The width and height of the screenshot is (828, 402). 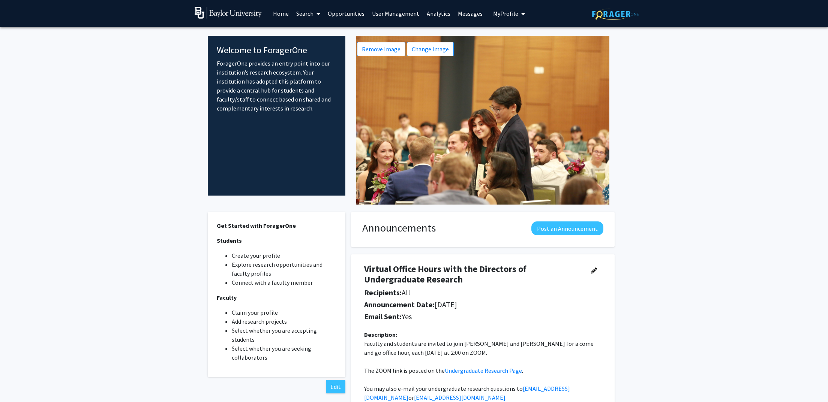 I want to click on a: Opportunities, so click(x=346, y=13).